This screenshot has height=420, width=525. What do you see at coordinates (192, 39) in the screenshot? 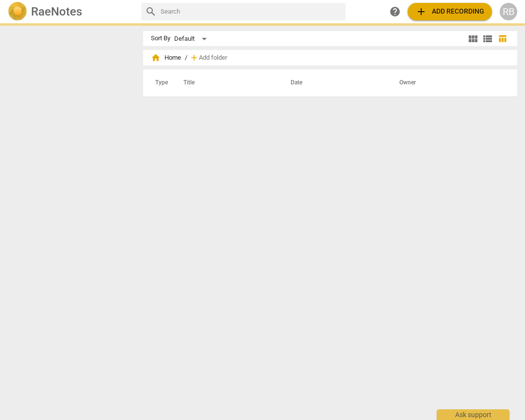
I see `div: Default` at bounding box center [192, 39].